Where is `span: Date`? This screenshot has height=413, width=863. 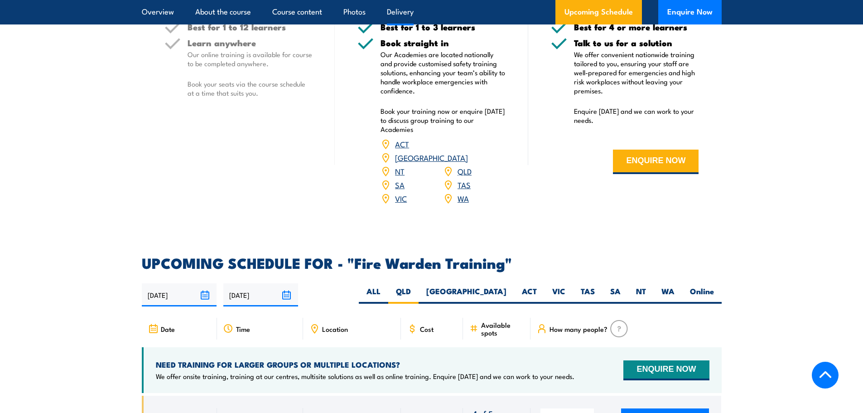 span: Date is located at coordinates (168, 329).